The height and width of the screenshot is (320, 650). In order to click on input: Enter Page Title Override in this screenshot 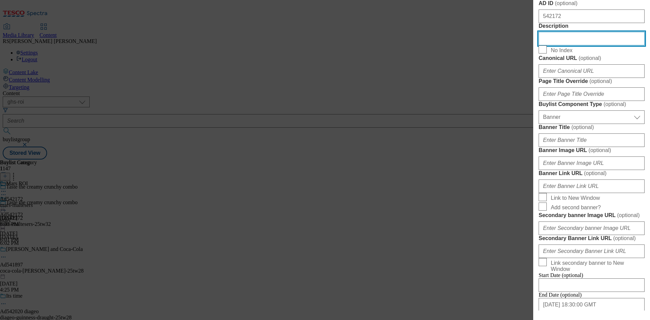, I will do `click(592, 94)`.